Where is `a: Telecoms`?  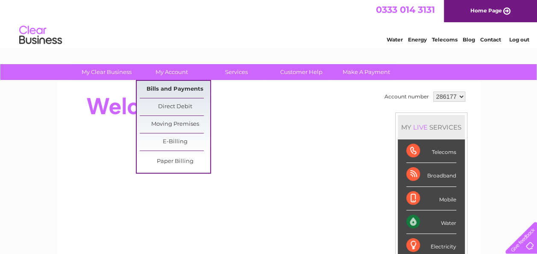 a: Telecoms is located at coordinates (445, 39).